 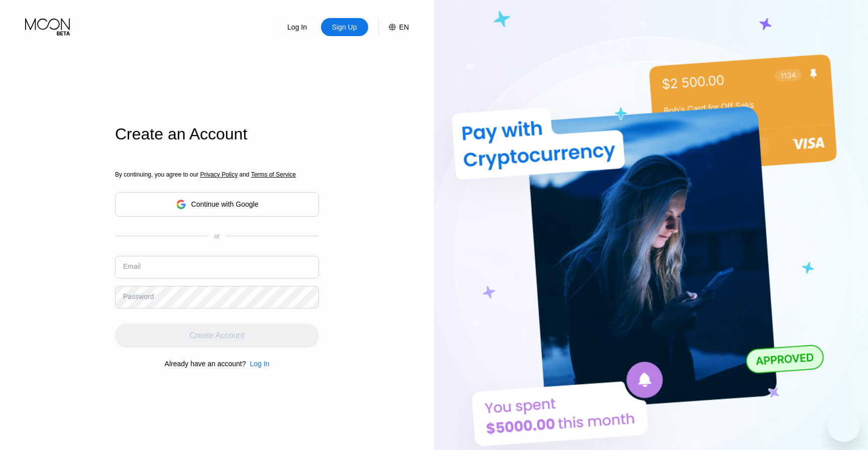 What do you see at coordinates (217, 237) in the screenshot?
I see `div: or` at bounding box center [217, 237].